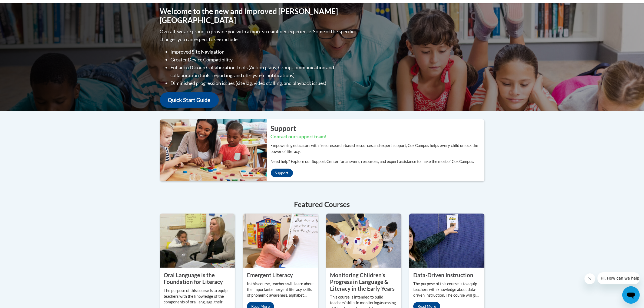  Describe the element at coordinates (362, 282) in the screenshot. I see `property: Monitoring Children’s Progress in Language & Literacy in the Early Years` at that location.